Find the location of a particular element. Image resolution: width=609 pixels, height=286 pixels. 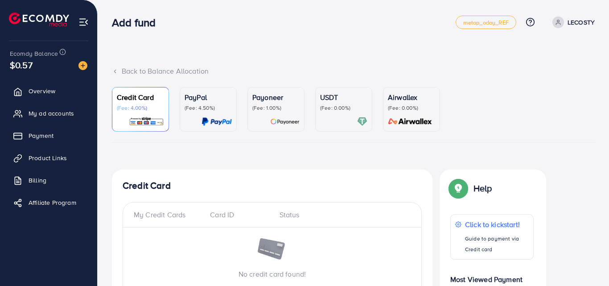

p: No credit card found! is located at coordinates (272, 274).